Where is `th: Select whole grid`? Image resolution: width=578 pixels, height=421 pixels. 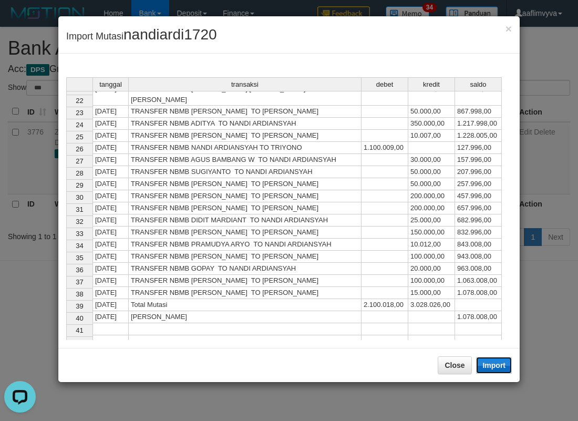
th: Select whole grid is located at coordinates (79, 84).